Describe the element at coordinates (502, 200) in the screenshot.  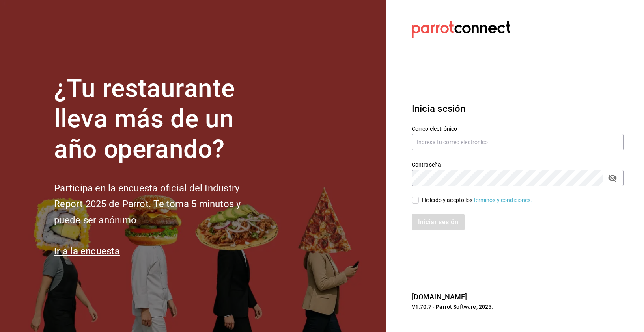
I see `a: Términos y condiciones.` at that location.